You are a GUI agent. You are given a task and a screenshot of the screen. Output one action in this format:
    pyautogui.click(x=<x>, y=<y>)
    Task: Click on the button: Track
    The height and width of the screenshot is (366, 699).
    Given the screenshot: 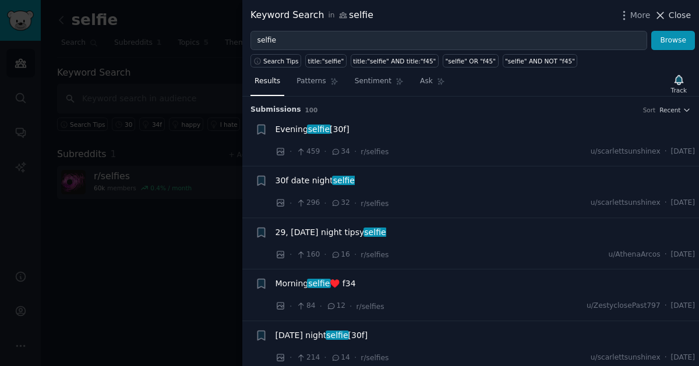 What is the action you would take?
    pyautogui.click(x=679, y=84)
    